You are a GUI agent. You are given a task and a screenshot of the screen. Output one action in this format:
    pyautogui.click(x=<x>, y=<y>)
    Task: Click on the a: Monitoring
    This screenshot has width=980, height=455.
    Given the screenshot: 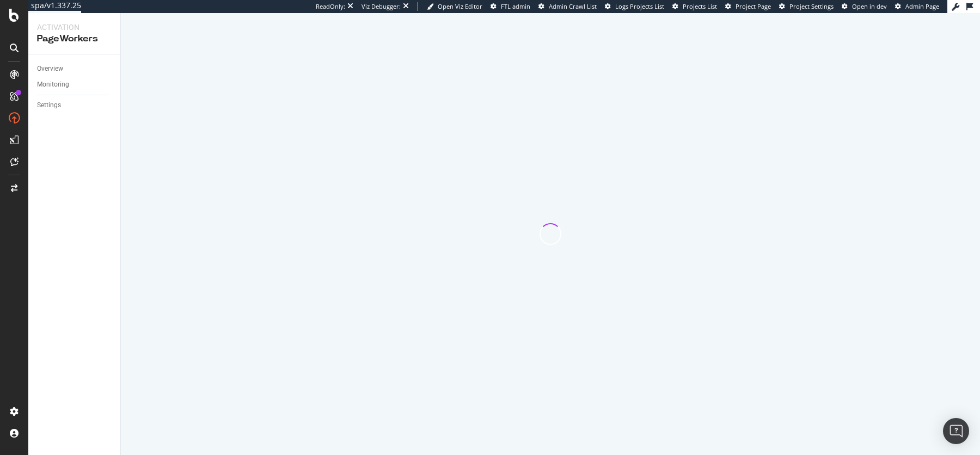 What is the action you would take?
    pyautogui.click(x=75, y=84)
    